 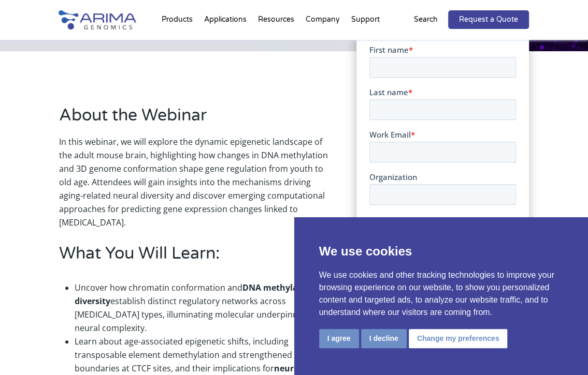 I want to click on p: We use cookies and other tracking technologies to improve your browsing experience on our website..., so click(x=441, y=294).